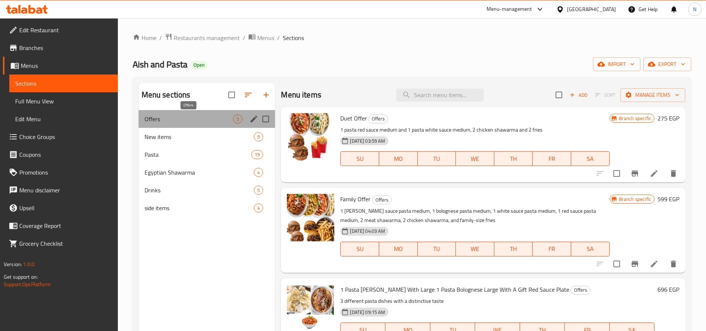 This screenshot has height=331, width=706. I want to click on span: Coupons, so click(66, 154).